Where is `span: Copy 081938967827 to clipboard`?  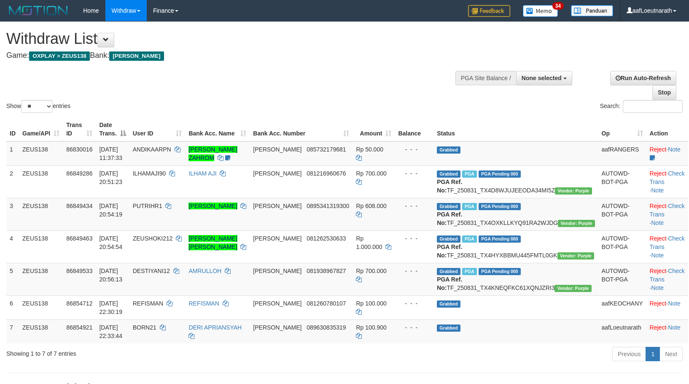
span: Copy 081938967827 to clipboard is located at coordinates (326, 271).